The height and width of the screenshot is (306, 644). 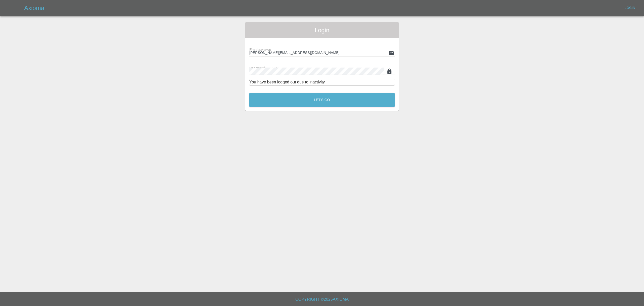 I want to click on h5: Axioma, so click(x=34, y=8).